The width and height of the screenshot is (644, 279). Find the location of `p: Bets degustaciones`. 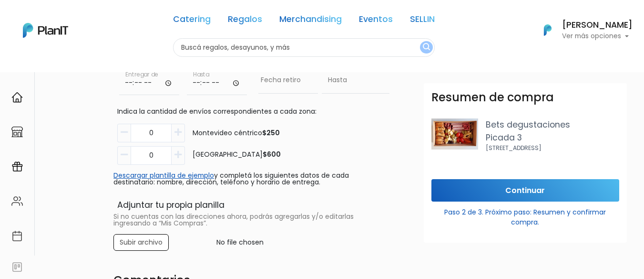

p: Bets degustaciones is located at coordinates (553, 125).